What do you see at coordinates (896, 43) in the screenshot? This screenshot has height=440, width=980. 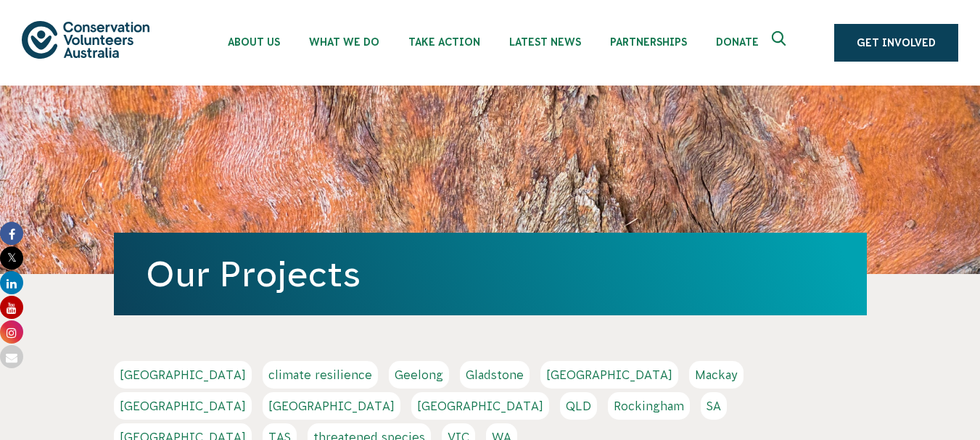 I see `a: Get Involved` at bounding box center [896, 43].